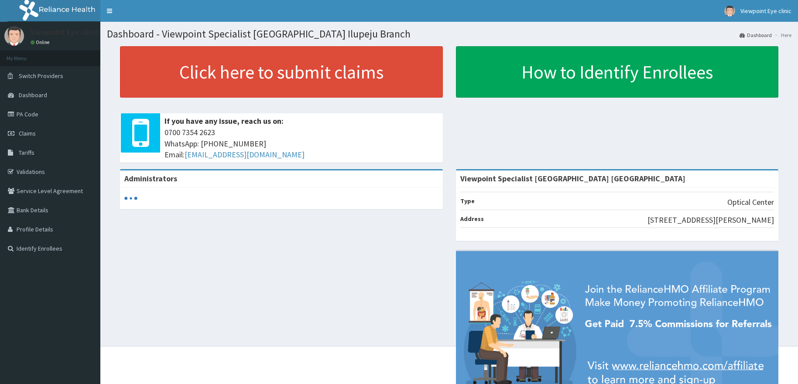 This screenshot has width=798, height=384. I want to click on b: Type, so click(467, 201).